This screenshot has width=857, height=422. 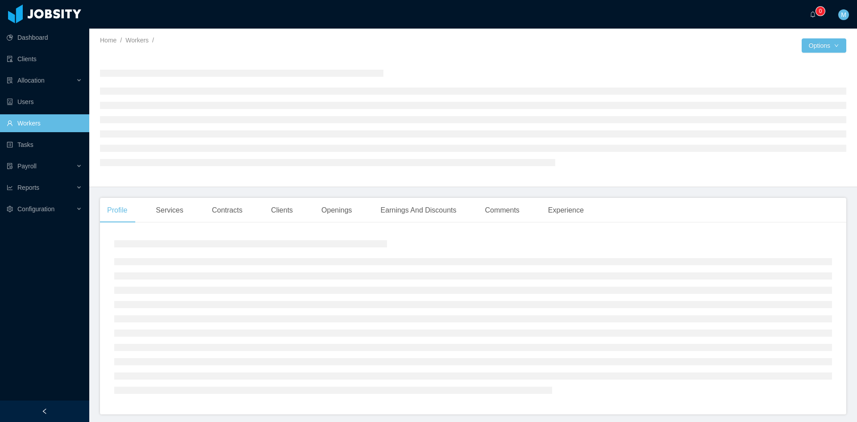 I want to click on div: Clients, so click(x=282, y=210).